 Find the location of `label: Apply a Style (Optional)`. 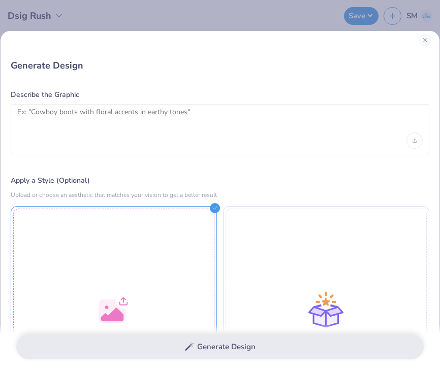

label: Apply a Style (Optional) is located at coordinates (220, 181).